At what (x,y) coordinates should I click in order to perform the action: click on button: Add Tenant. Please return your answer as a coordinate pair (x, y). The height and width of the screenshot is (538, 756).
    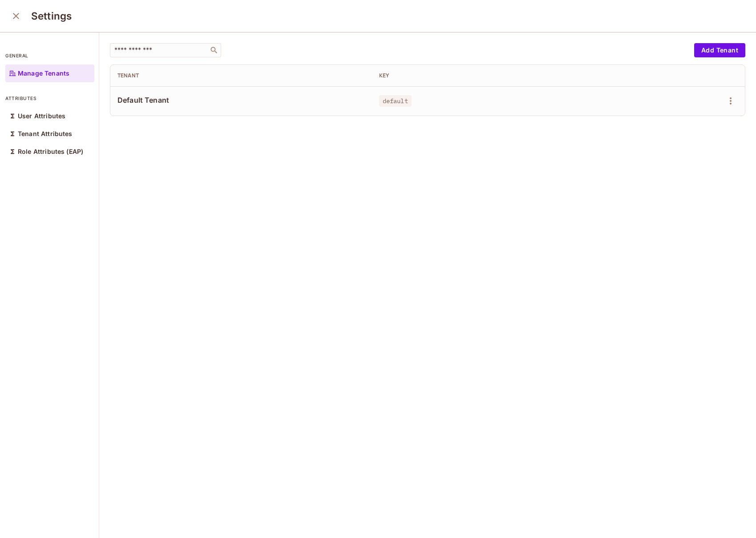
    Looking at the image, I should click on (719, 50).